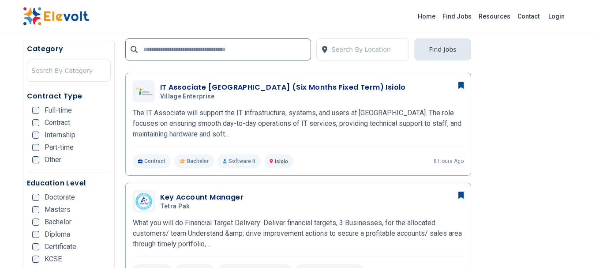 This screenshot has width=596, height=268. What do you see at coordinates (36, 123) in the screenshot?
I see `input: Contract` at bounding box center [36, 123].